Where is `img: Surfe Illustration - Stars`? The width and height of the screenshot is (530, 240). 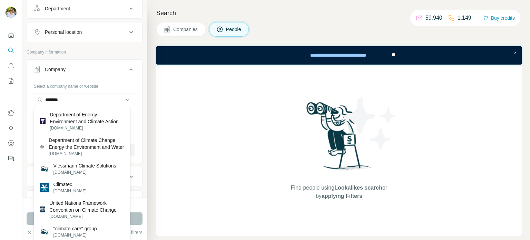
img: Surfe Illustration - Stars is located at coordinates (371, 123).